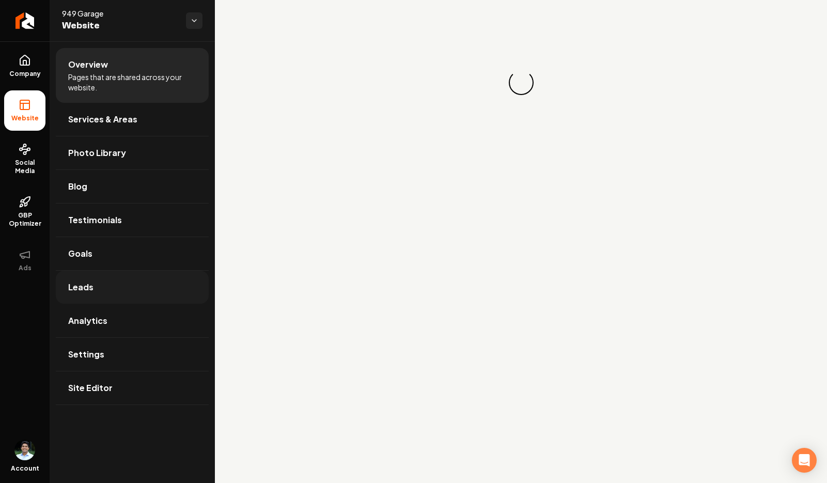 Image resolution: width=827 pixels, height=483 pixels. What do you see at coordinates (80, 254) in the screenshot?
I see `span: Goals` at bounding box center [80, 254].